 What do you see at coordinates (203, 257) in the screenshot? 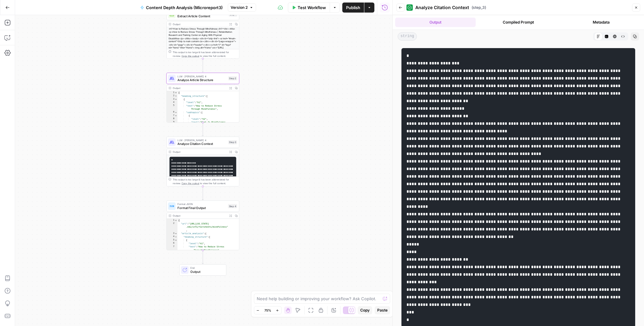
I see `g: Edge from step_4 to end` at bounding box center [203, 257].